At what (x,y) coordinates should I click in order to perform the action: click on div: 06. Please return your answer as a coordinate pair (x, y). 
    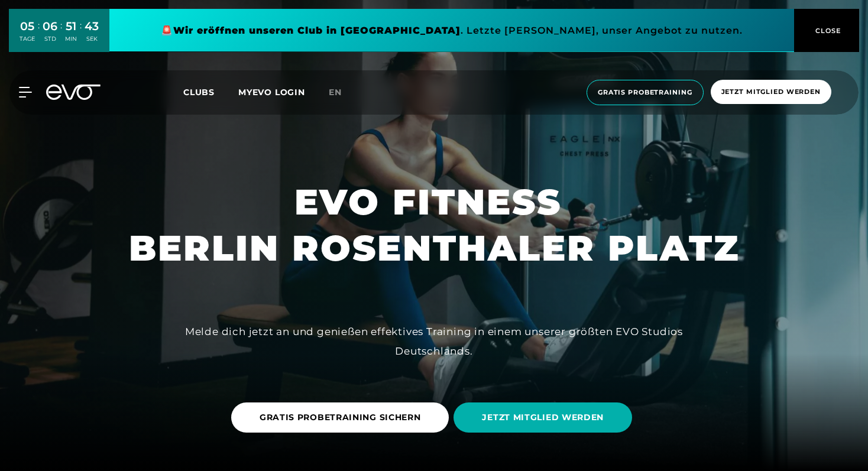
    Looking at the image, I should click on (49, 26).